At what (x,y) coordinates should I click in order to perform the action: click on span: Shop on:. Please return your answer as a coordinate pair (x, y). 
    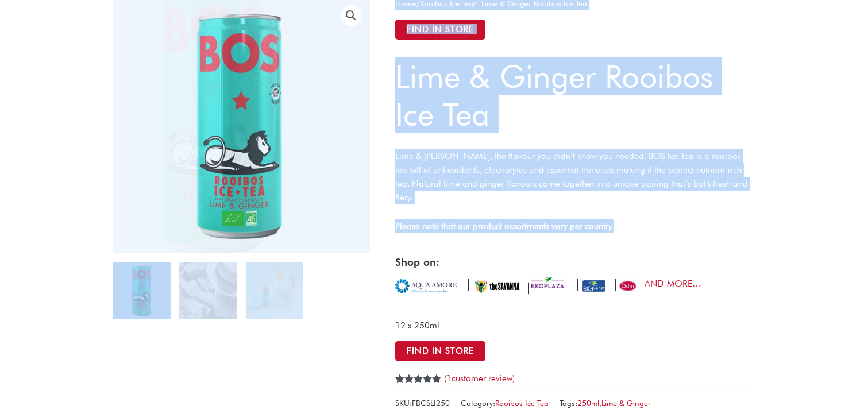
    Looking at the image, I should click on (417, 262).